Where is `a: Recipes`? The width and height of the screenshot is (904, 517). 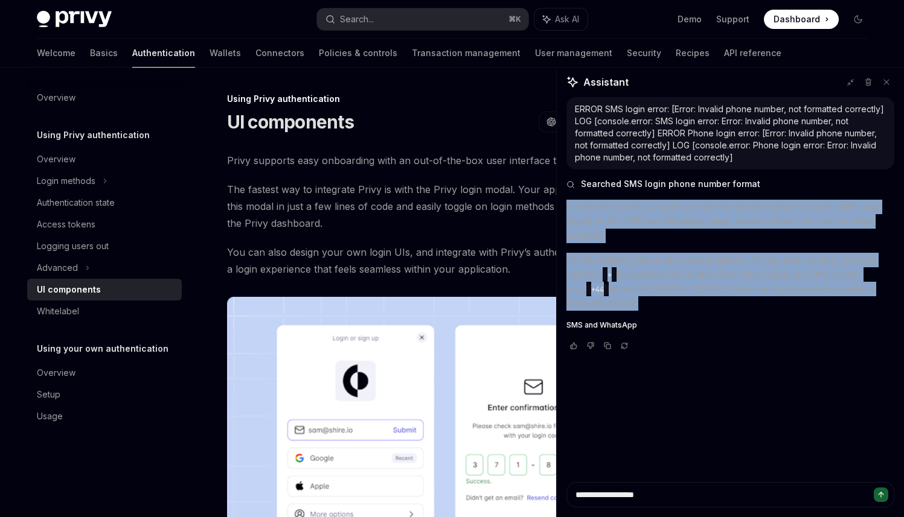 a: Recipes is located at coordinates (692, 53).